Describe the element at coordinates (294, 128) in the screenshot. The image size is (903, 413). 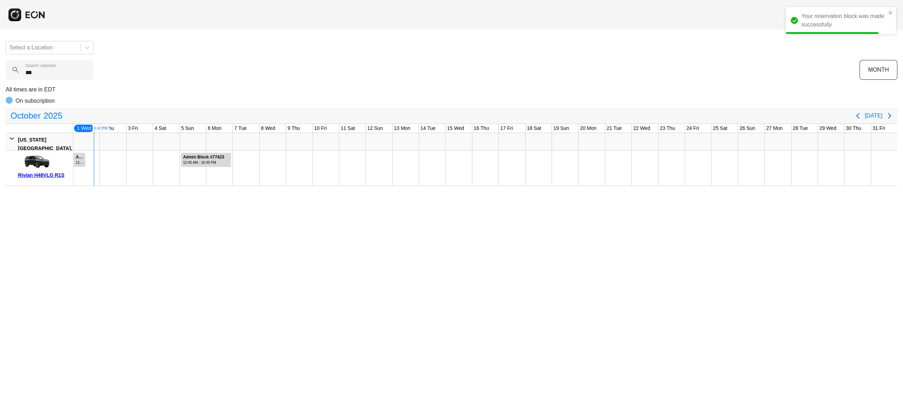
I see `div: 9 Thu` at that location.